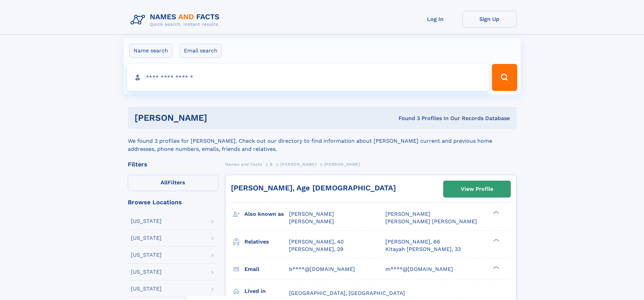 The image size is (644, 300). Describe the element at coordinates (271, 164) in the screenshot. I see `span: B` at that location.